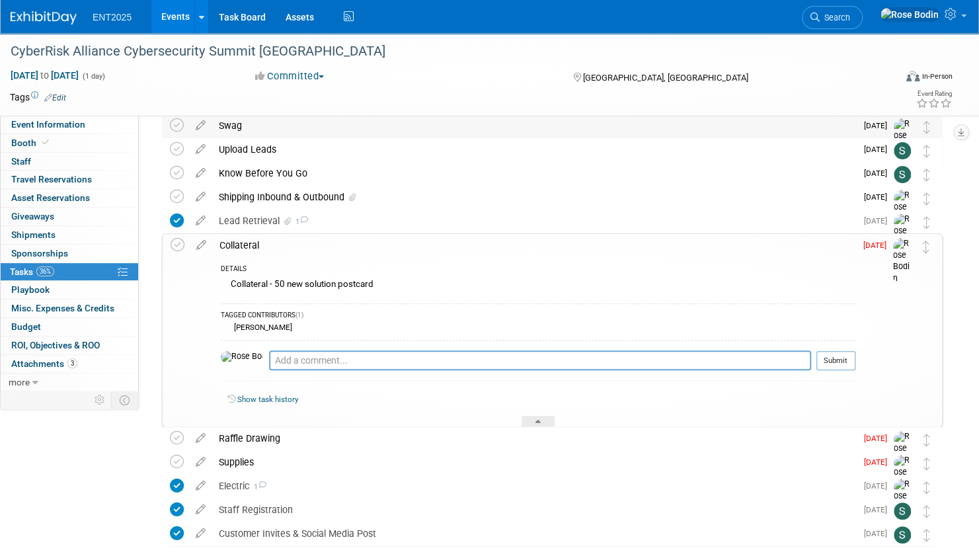 This screenshot has height=560, width=979. What do you see at coordinates (32, 216) in the screenshot?
I see `span: Giveaways` at bounding box center [32, 216].